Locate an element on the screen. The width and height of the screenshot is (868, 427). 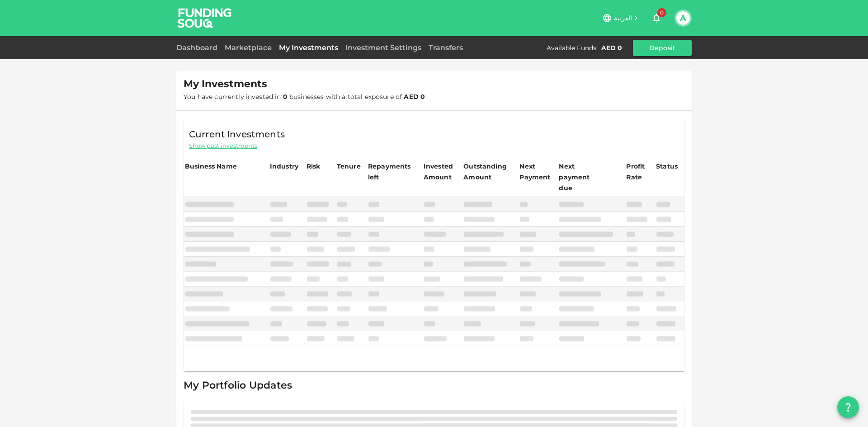
div: Next payment due is located at coordinates (581, 177).